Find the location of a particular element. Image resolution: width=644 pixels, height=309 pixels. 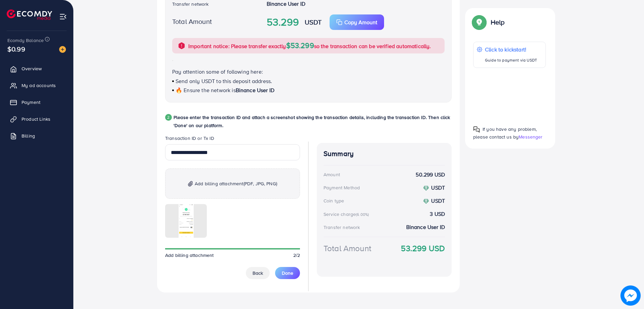

span: Messenger is located at coordinates (530, 137).